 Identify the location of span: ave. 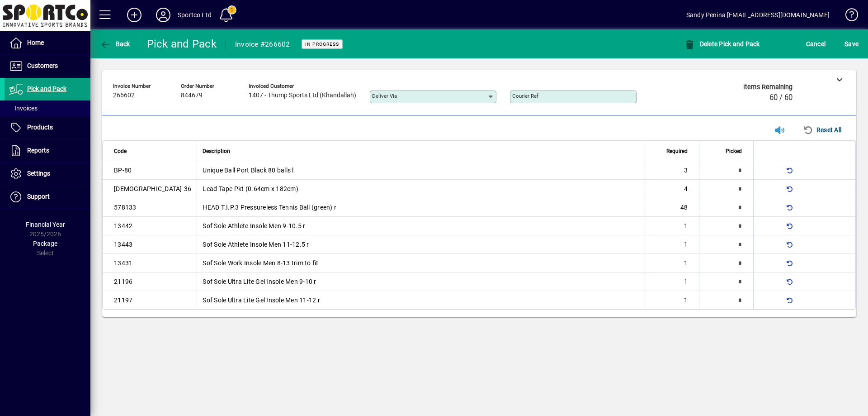
(851, 44).